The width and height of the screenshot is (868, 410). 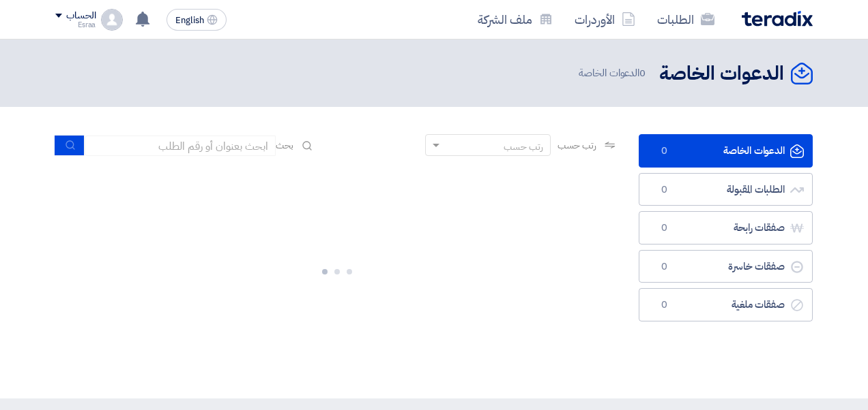 I want to click on a: الأوردرات, so click(x=604, y=19).